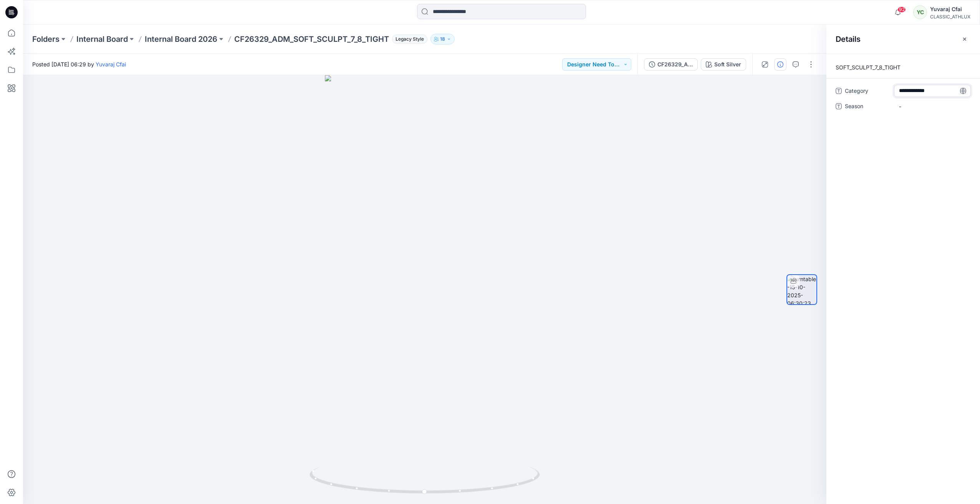  Describe the element at coordinates (46, 39) in the screenshot. I see `p: Folders` at that location.